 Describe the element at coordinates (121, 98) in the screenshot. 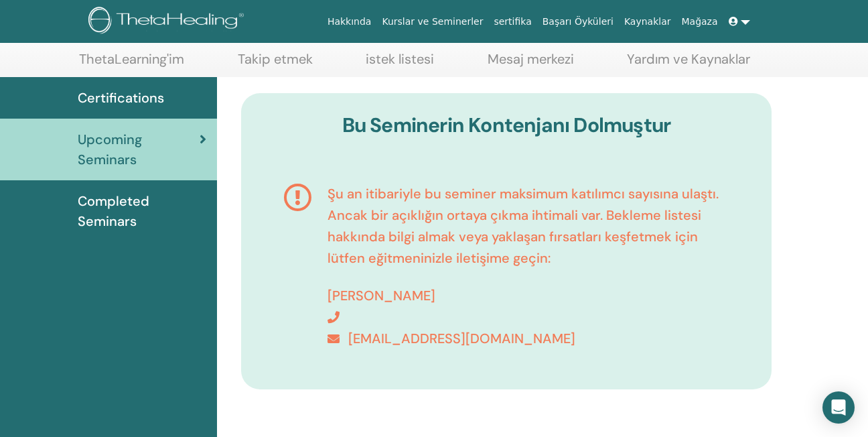

I see `span: Certifications` at that location.